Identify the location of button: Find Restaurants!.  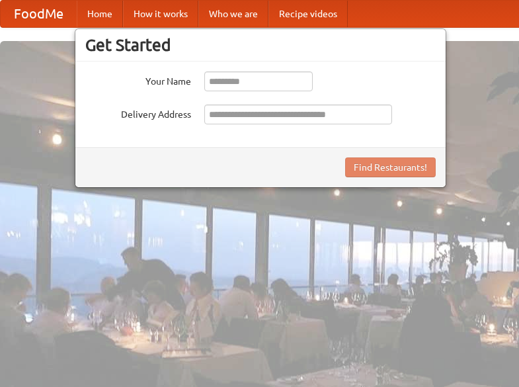
(390, 167).